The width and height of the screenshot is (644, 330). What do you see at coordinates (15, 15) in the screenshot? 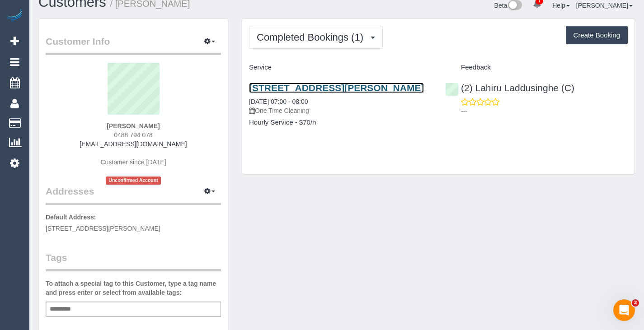
I see `a: Automaid Logo` at bounding box center [15, 15].